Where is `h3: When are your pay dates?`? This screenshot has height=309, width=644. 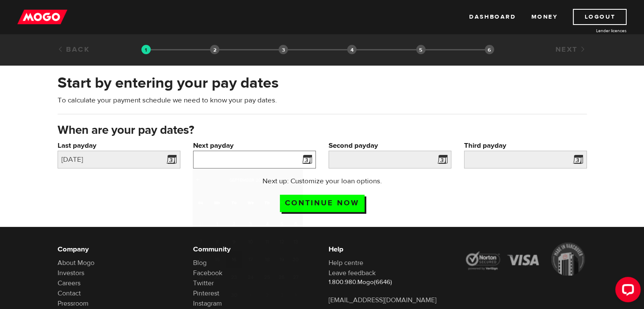
h3: When are your pay dates? is located at coordinates (322, 130).